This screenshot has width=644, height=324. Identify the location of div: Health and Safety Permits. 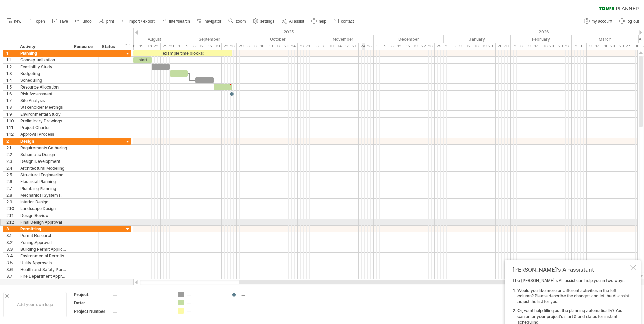
(44, 270).